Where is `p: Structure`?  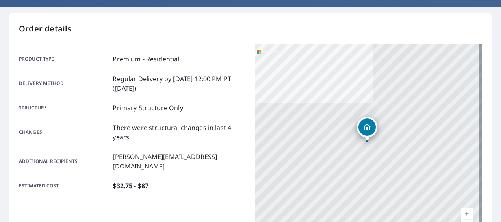 p: Structure is located at coordinates (64, 108).